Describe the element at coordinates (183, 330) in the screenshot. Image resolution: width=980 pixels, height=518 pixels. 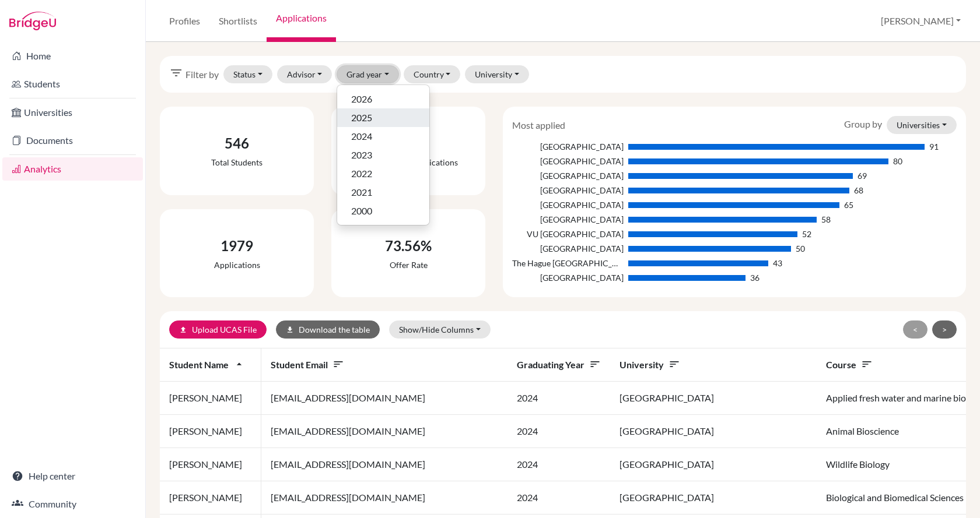
I see `i: upload` at that location.